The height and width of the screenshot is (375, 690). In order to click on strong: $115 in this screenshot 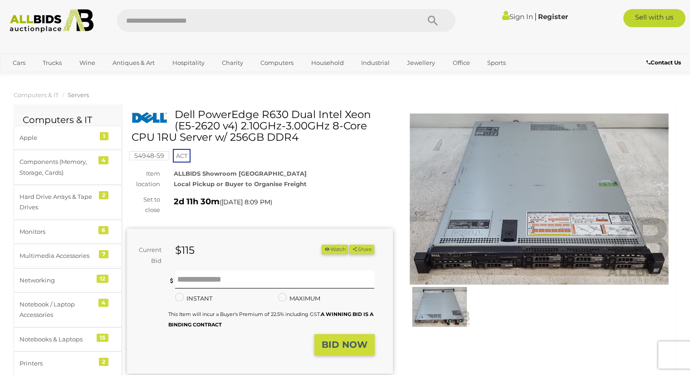, I will do `click(185, 250)`.